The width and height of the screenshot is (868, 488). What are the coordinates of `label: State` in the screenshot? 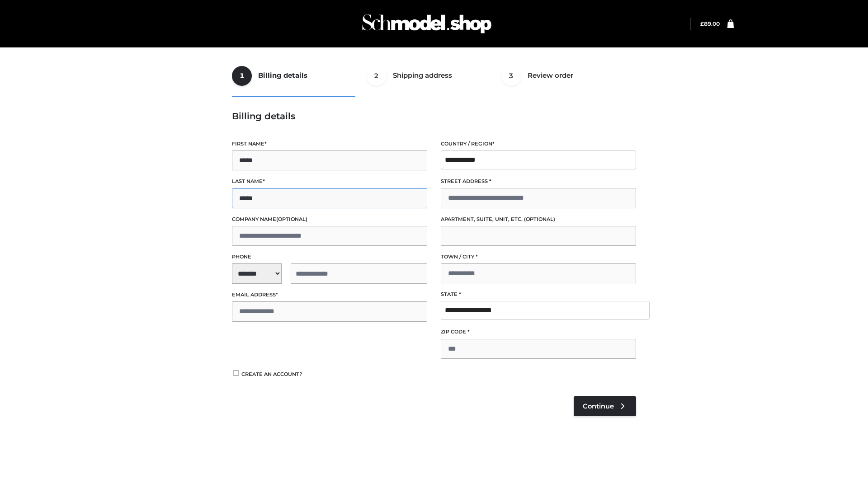 It's located at (538, 294).